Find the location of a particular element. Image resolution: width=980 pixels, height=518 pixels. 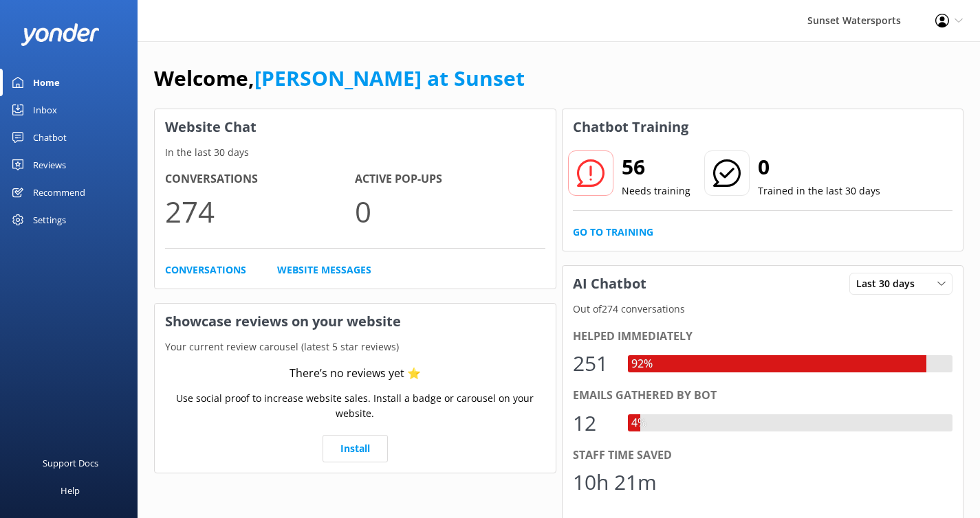

div: Emails gathered by bot is located at coordinates (762, 396).